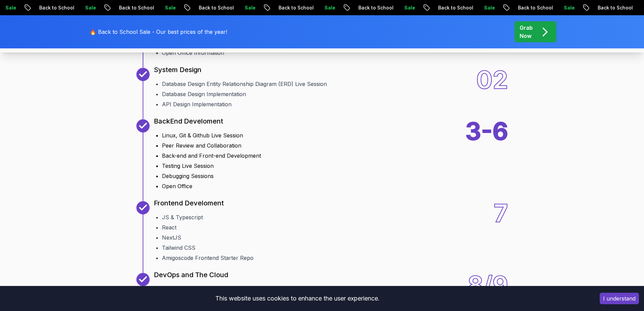  I want to click on li: Introduction to Continuous Delivery and Deployment Tools, so click(237, 289).